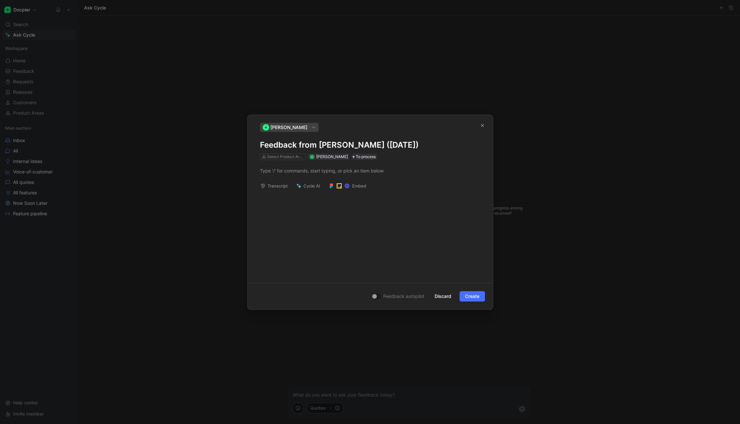  Describe the element at coordinates (398, 296) in the screenshot. I see `button: Feedback autopilot` at that location.